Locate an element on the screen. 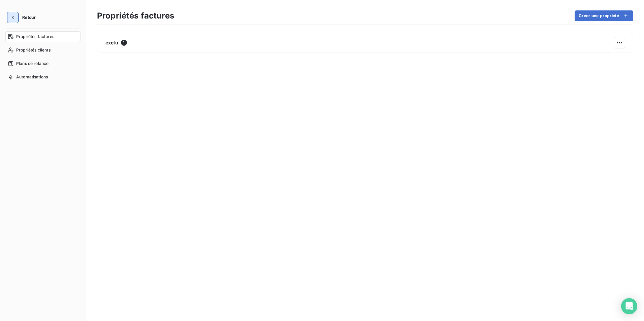  span: 1 is located at coordinates (124, 43).